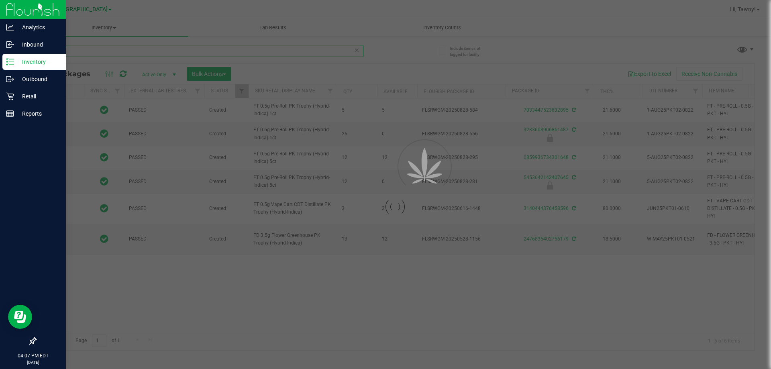  I want to click on p: Inbound, so click(38, 45).